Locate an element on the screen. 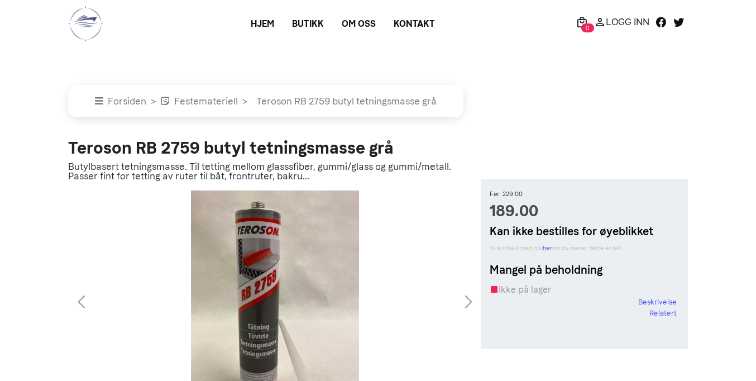  img: logo is located at coordinates (85, 23).